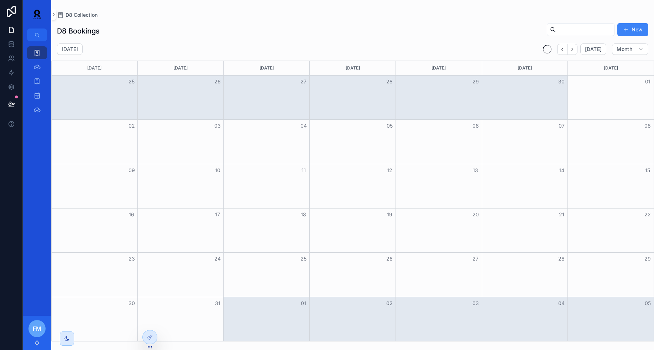  Describe the element at coordinates (37, 14) in the screenshot. I see `img: App logo` at that location.